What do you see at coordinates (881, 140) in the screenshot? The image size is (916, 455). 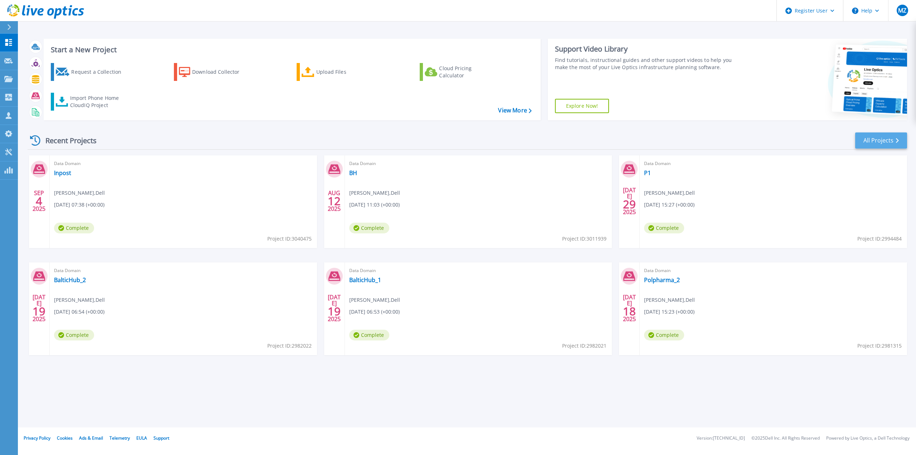 I see `a: All Projects` at bounding box center [881, 140].